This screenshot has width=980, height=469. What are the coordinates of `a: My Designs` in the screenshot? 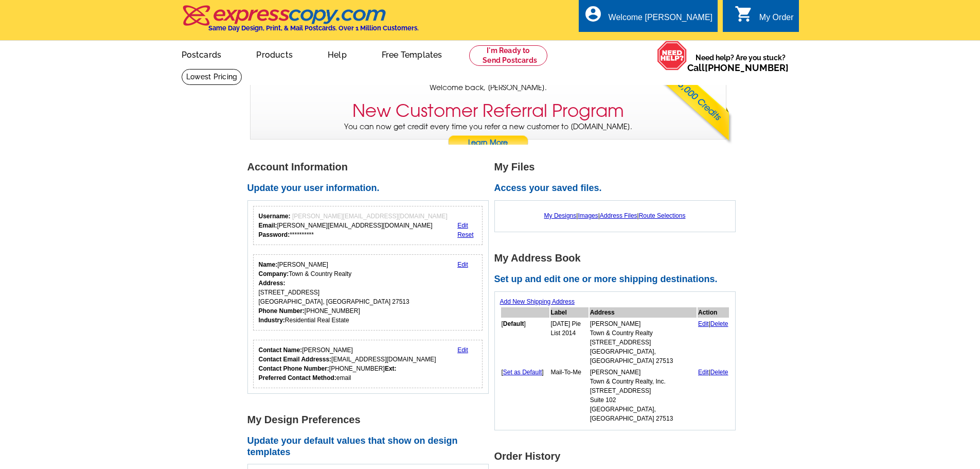 It's located at (561, 216).